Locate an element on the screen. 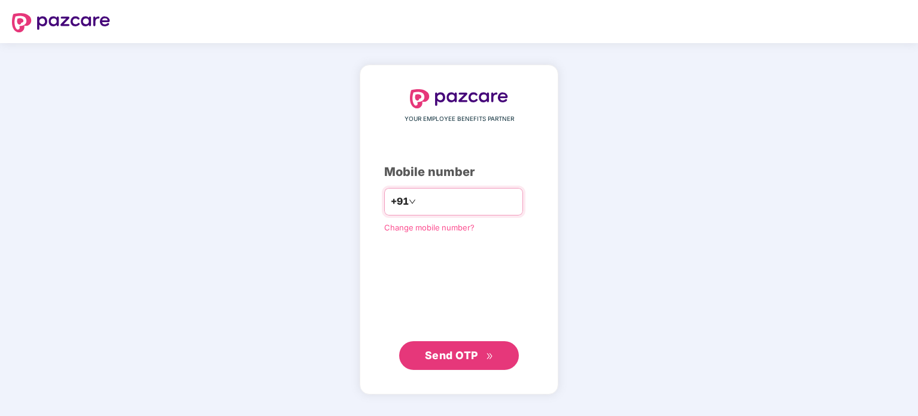 The height and width of the screenshot is (416, 918). button: Send OTPdouble-right is located at coordinates (459, 355).